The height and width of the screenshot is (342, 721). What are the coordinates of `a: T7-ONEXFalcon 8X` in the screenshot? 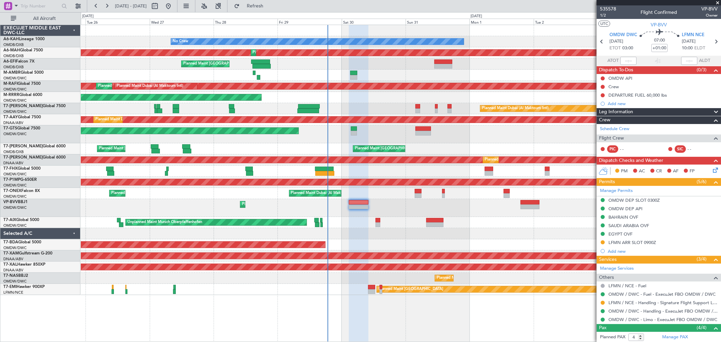 It's located at (22, 191).